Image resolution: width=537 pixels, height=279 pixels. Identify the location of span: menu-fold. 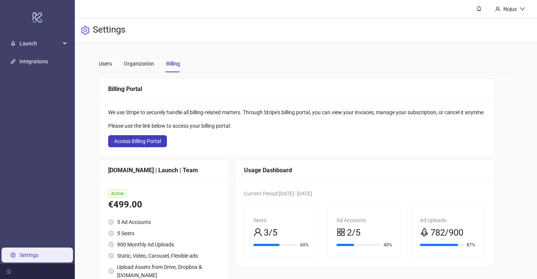
(9, 271).